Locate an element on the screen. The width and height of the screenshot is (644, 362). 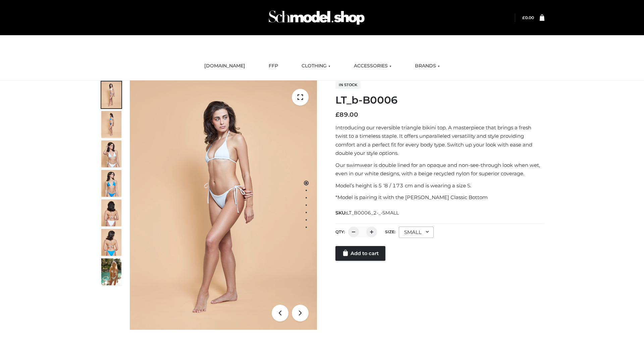
img: ArielClassicBikiniTop_CloudNine_AzureSky_OW114ECO_8-scaled.jpg is located at coordinates (111, 243).